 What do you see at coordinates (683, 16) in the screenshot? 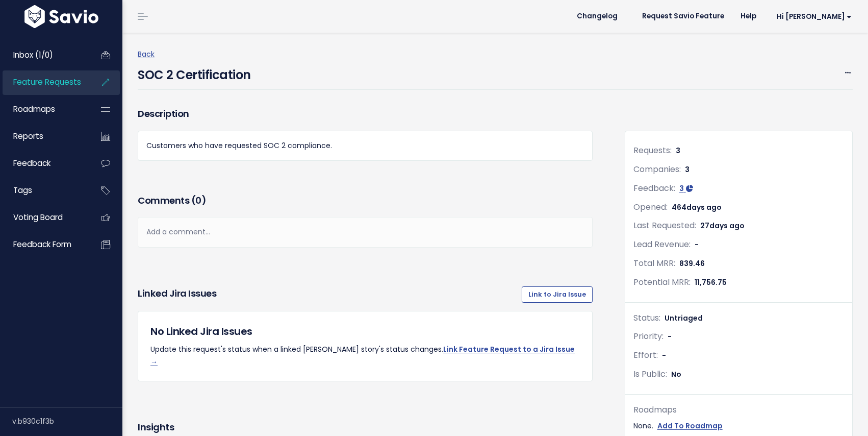
I see `a: Request Savio Feature` at bounding box center [683, 16].